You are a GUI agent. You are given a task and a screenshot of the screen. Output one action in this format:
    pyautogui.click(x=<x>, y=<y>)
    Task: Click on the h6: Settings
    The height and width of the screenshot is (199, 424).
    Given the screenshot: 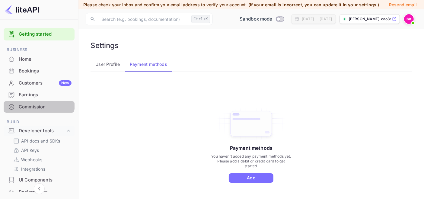 What is the action you would take?
    pyautogui.click(x=104, y=45)
    